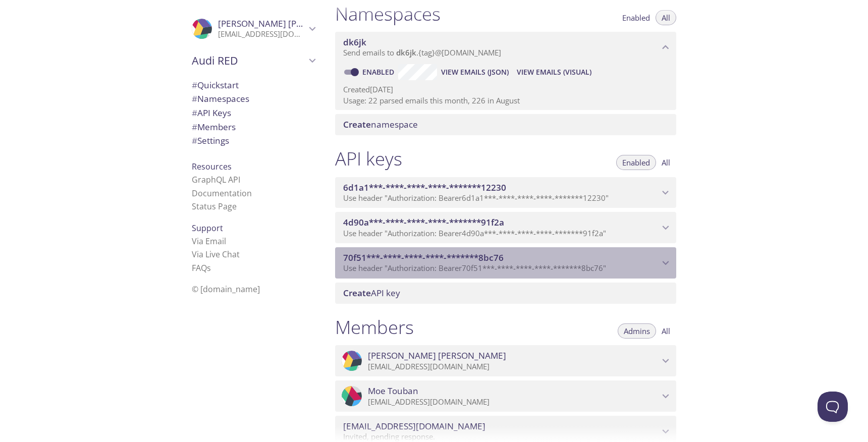 Image resolution: width=868 pixels, height=442 pixels. Describe the element at coordinates (475, 73) in the screenshot. I see `span: View Emails (JSON)` at that location.